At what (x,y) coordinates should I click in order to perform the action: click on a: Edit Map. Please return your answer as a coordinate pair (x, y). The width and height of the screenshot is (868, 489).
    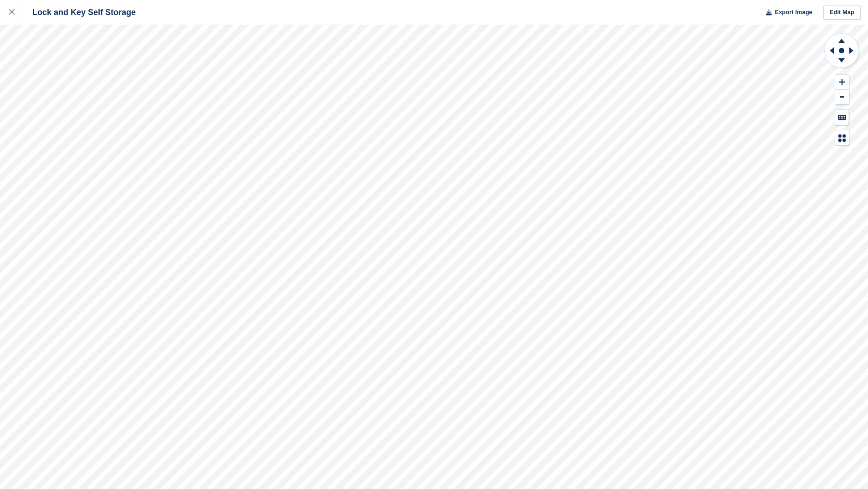
    Looking at the image, I should click on (842, 12).